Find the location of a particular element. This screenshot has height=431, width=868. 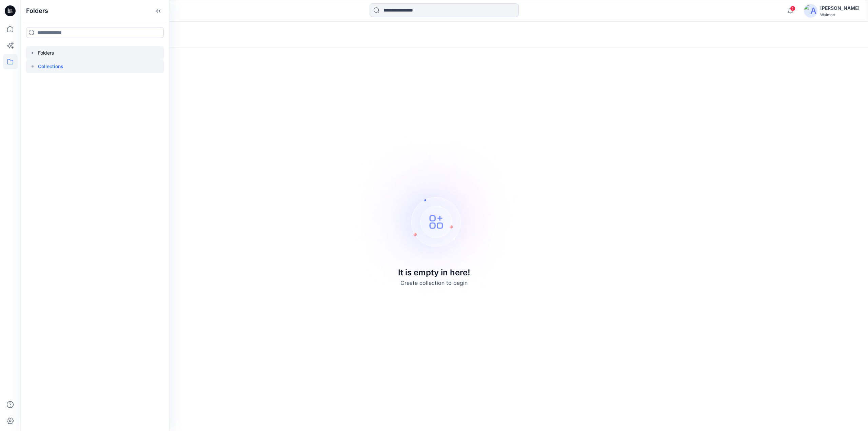

img: Empty collections page is located at coordinates (434, 215).